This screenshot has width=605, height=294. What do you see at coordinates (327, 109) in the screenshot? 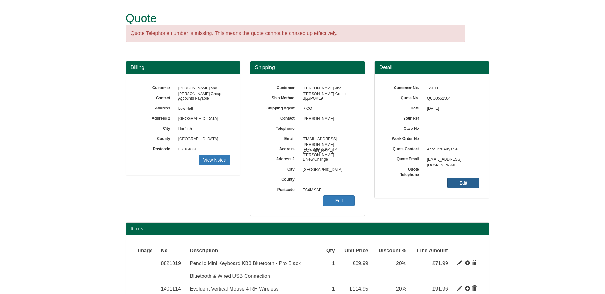
I see `span: RICO` at bounding box center [327, 109].